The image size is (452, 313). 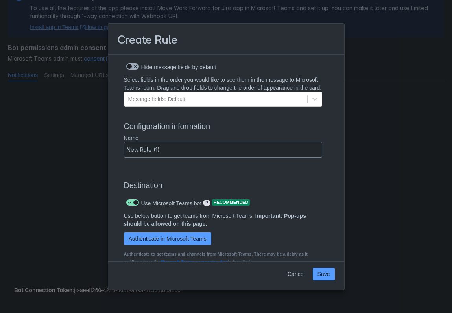 I want to click on h3: Configuration information, so click(x=226, y=128).